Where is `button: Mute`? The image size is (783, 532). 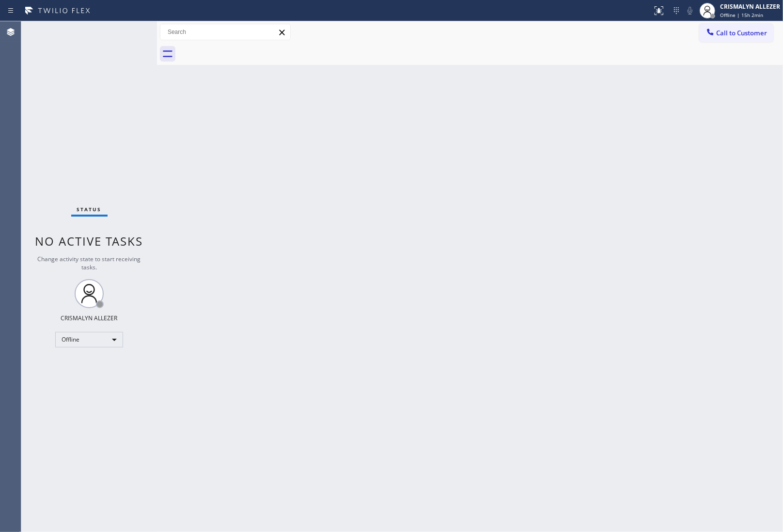 button: Mute is located at coordinates (690, 11).